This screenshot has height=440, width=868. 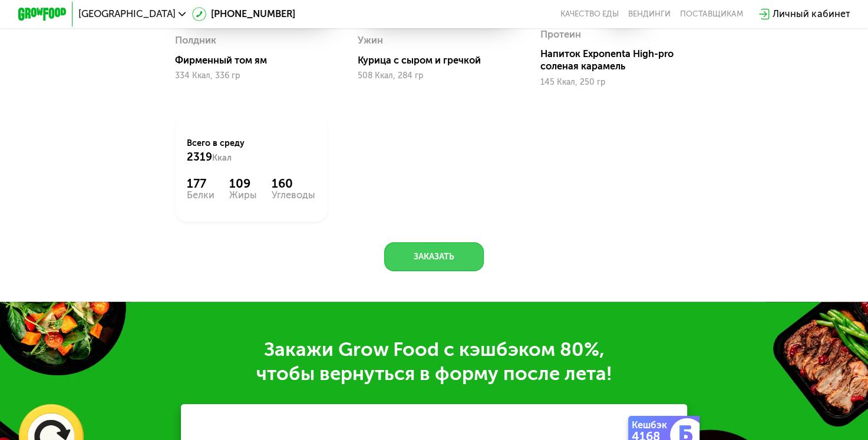 What do you see at coordinates (622, 60) in the screenshot?
I see `div: Напиток Exponenta High-pro соленая карамель` at bounding box center [622, 60].